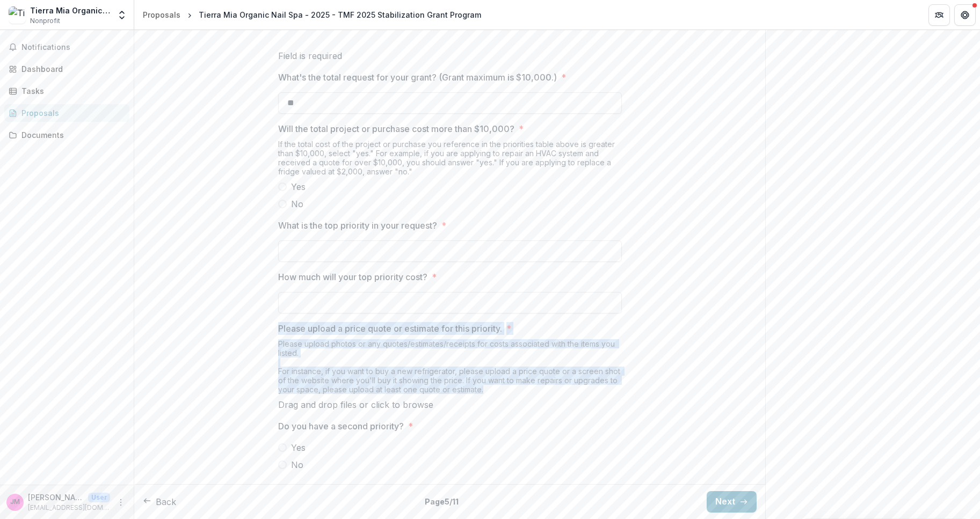 This screenshot has width=980, height=519. I want to click on div: Tierra Mia Organic Nail Spa - 2025 - TMF 2025 Stabilization Grant Program, so click(340, 14).